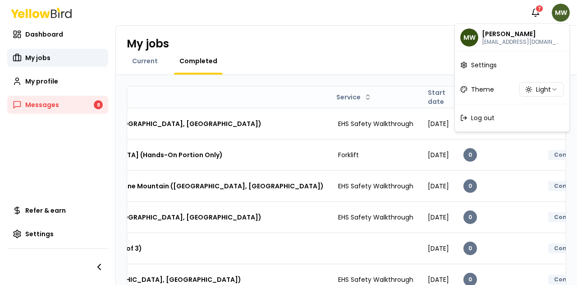  What do you see at coordinates (522, 34) in the screenshot?
I see `p: Mark-Anthony Williams` at bounding box center [522, 34].